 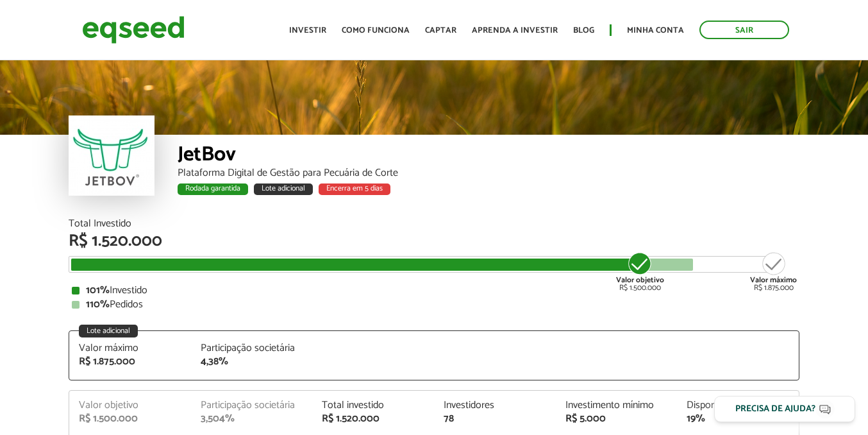 What do you see at coordinates (376, 31) in the screenshot?
I see `a: Como funciona` at bounding box center [376, 31].